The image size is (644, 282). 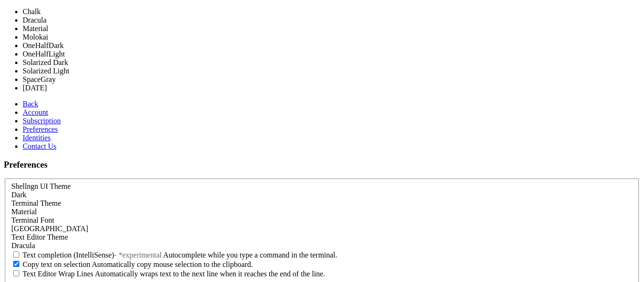 What do you see at coordinates (35, 112) in the screenshot?
I see `span: Account` at bounding box center [35, 112].